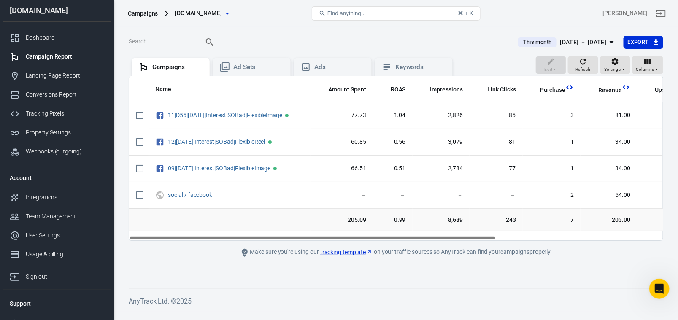 The image size is (678, 320). I want to click on input: Search..., so click(162, 42).